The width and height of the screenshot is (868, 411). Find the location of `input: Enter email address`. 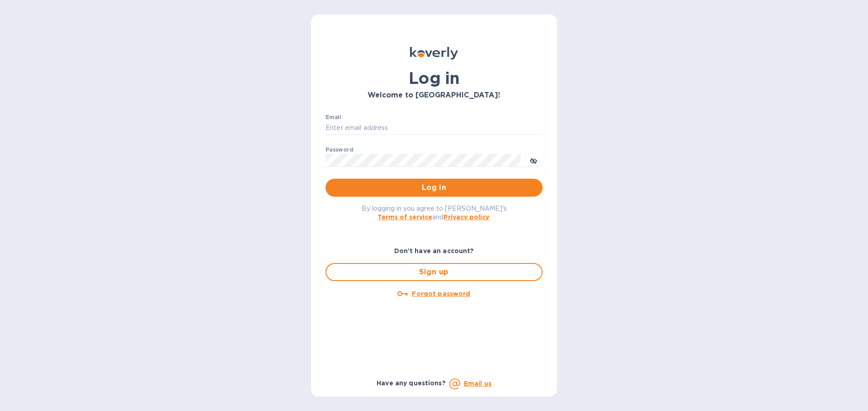

input: Enter email address is located at coordinates (434, 128).